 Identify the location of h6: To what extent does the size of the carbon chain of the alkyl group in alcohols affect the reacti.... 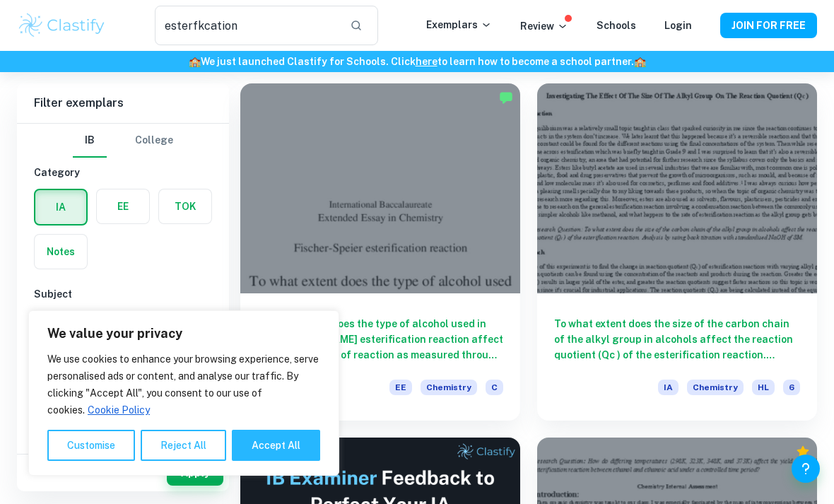
(677, 340).